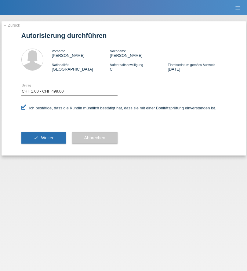 Image resolution: width=247 pixels, height=271 pixels. Describe the element at coordinates (59, 51) in the screenshot. I see `span: Vorname` at that location.